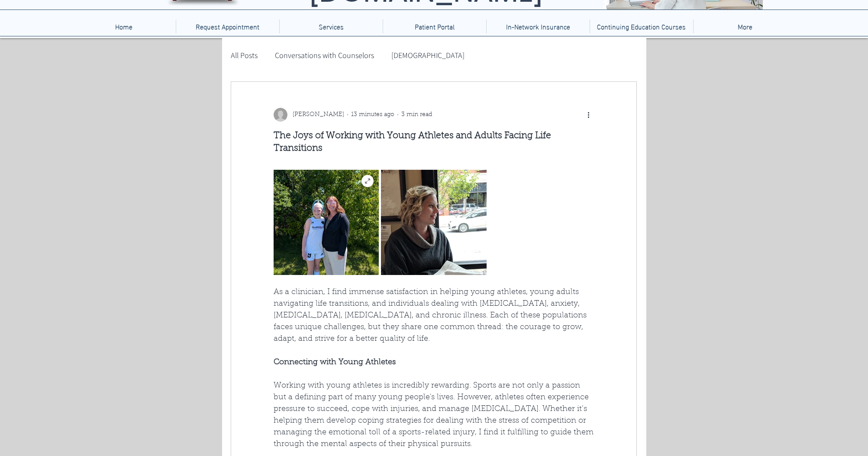 The height and width of the screenshot is (456, 868). I want to click on p: Services, so click(331, 26).